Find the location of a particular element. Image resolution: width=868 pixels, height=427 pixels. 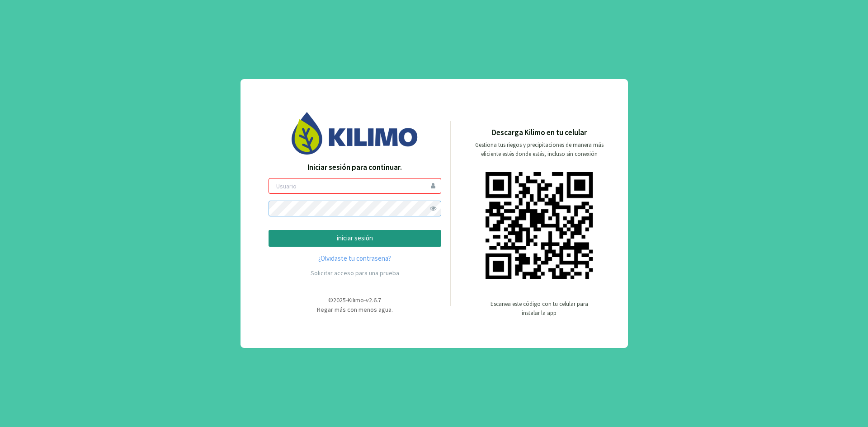

a: Solicitar acceso para una prueba is located at coordinates (355, 273).